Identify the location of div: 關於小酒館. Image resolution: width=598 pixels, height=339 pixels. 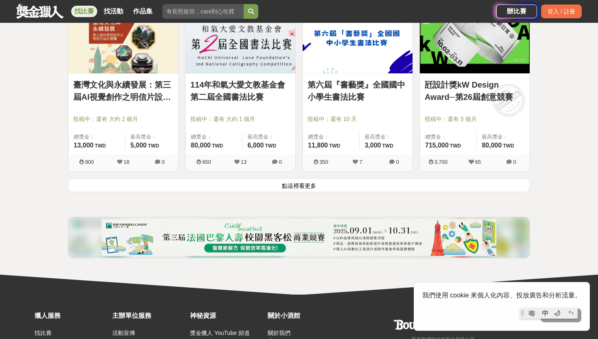
(304, 315).